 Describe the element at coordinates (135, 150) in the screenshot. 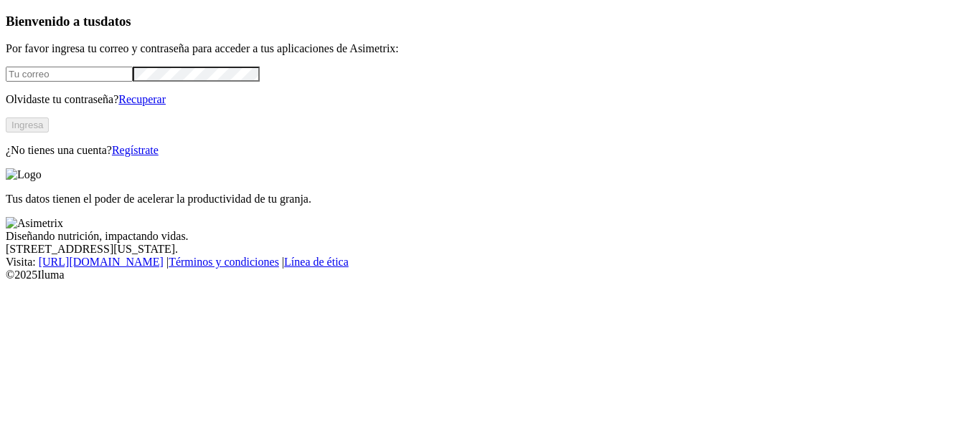

I see `a: Regístrate` at that location.